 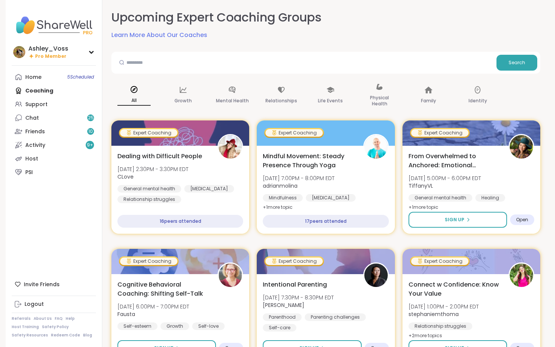 What do you see at coordinates (330, 101) in the screenshot?
I see `p: Life Events` at bounding box center [330, 101].